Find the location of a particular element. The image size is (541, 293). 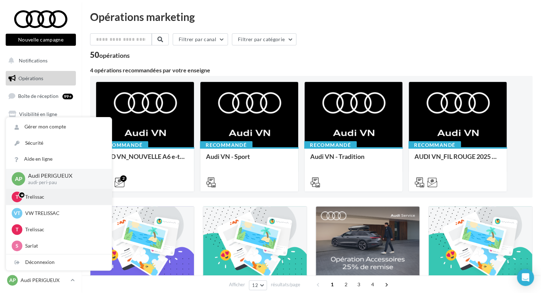

div: Audi VN - Tradition is located at coordinates (353, 160).